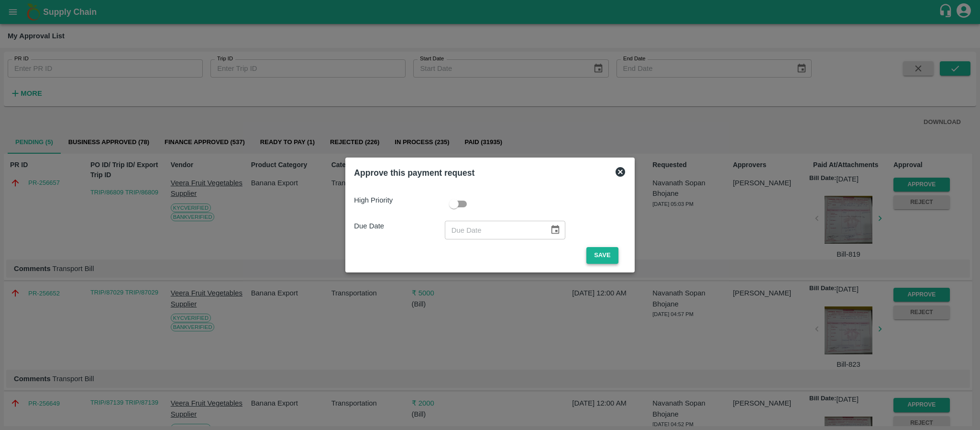 The image size is (980, 430). I want to click on button: Save, so click(602, 255).